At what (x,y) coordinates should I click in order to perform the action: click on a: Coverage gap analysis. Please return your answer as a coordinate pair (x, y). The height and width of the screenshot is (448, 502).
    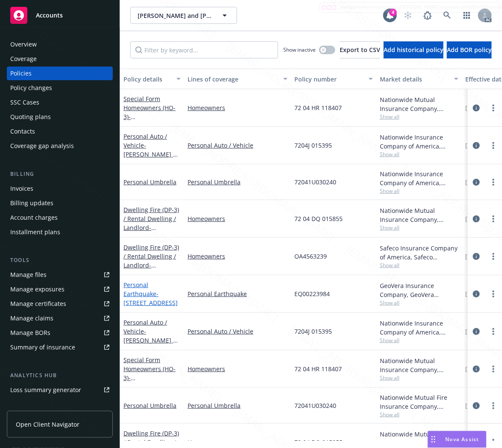
    Looking at the image, I should click on (60, 146).